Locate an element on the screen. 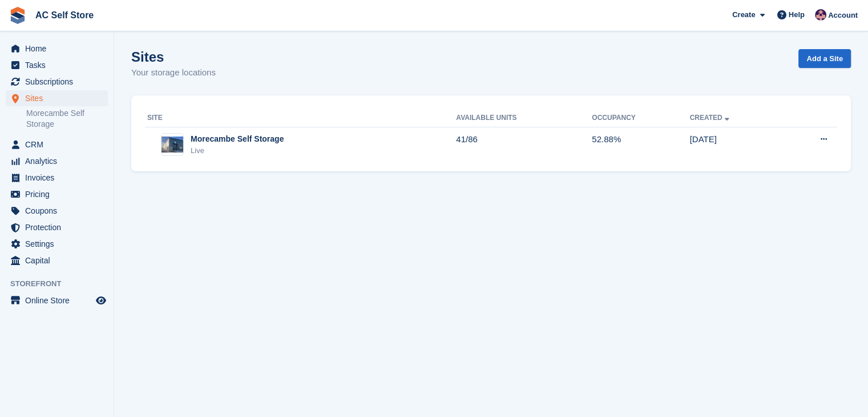  span: Capital is located at coordinates (59, 261).